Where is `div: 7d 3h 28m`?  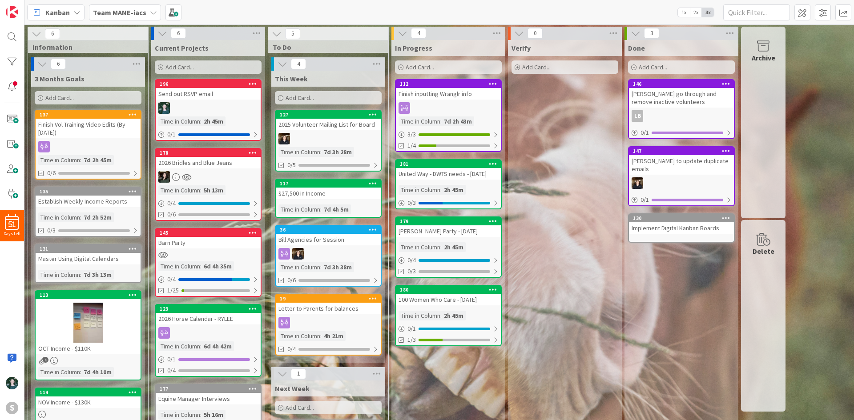 div: 7d 3h 28m is located at coordinates (337, 152).